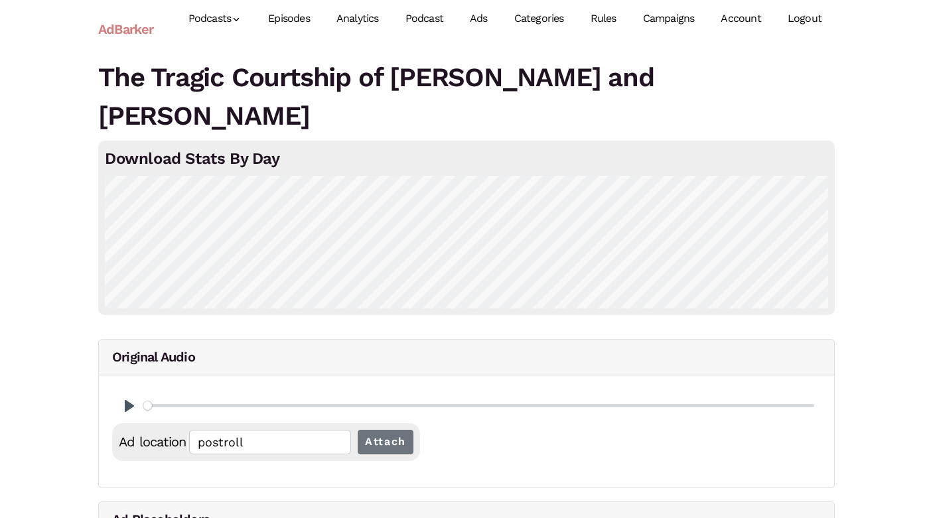 The image size is (933, 518). I want to click on input: Attach, so click(386, 442).